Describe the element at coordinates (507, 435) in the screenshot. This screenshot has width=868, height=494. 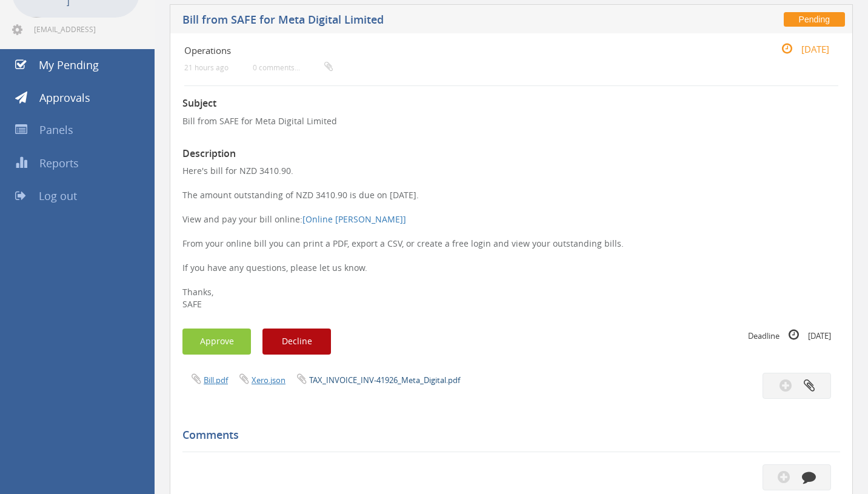
I see `h5: Comments` at that location.